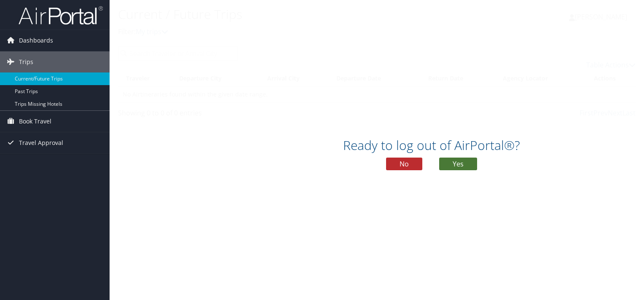  Describe the element at coordinates (404, 164) in the screenshot. I see `button: No` at that location.